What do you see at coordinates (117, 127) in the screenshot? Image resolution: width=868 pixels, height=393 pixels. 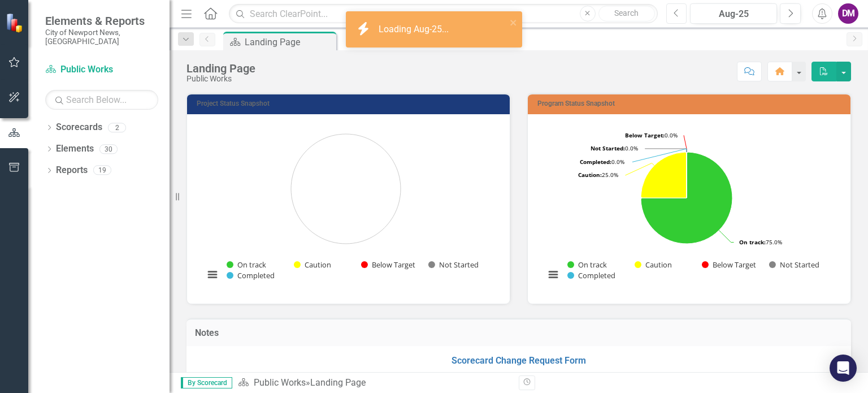 I see `div: 2` at bounding box center [117, 127].